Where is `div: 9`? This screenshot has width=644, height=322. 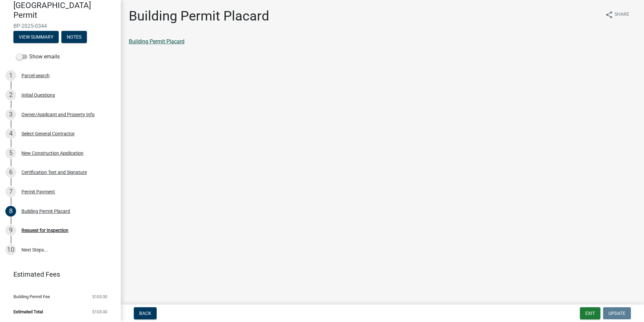
div: 9 is located at coordinates (11, 230).